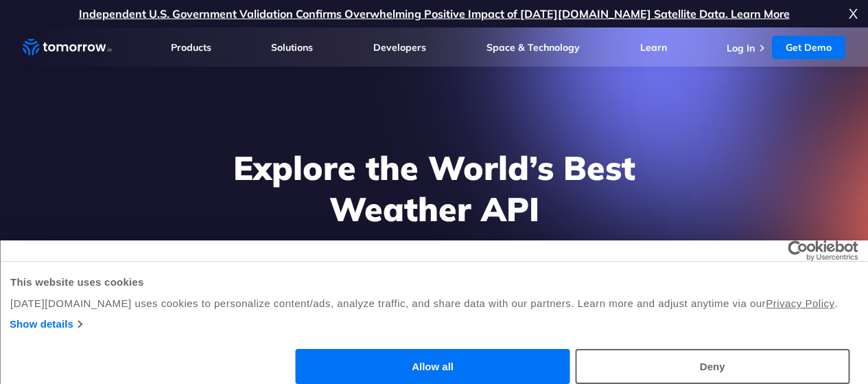 The image size is (868, 384). Describe the element at coordinates (67, 48) in the screenshot. I see `a: Home link` at that location.